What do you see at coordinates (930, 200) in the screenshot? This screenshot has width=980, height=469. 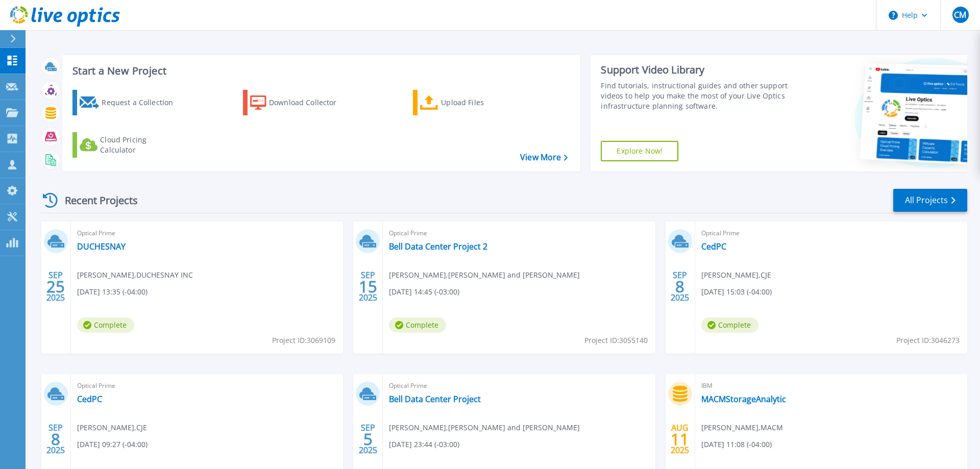 I see `a: All Projects` at bounding box center [930, 200].